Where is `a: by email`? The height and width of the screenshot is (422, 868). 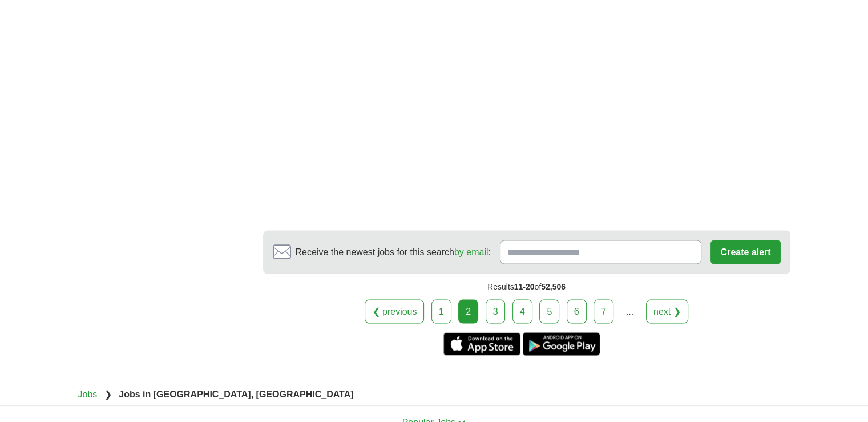
a: by email is located at coordinates (471, 251).